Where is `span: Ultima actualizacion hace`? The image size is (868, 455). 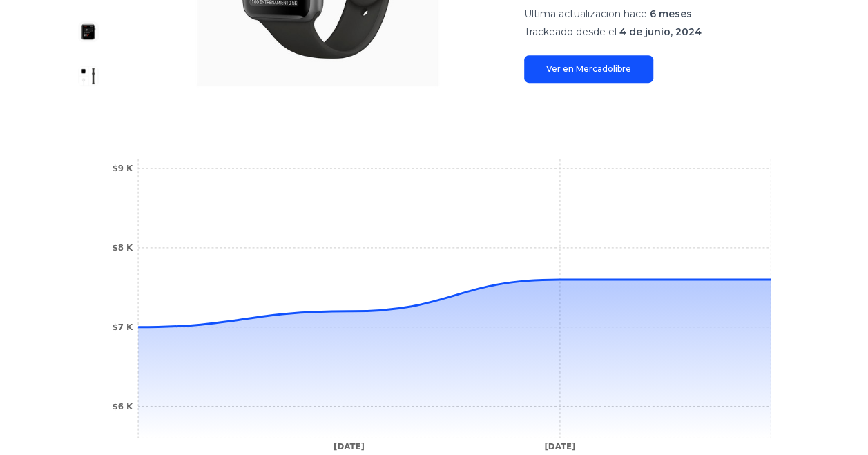
span: Ultima actualizacion hace is located at coordinates (585, 13).